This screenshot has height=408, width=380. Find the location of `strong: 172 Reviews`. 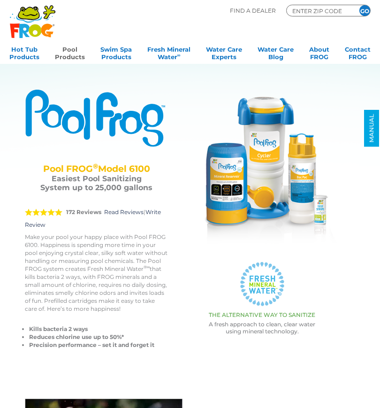

strong: 172 Reviews is located at coordinates (83, 212).